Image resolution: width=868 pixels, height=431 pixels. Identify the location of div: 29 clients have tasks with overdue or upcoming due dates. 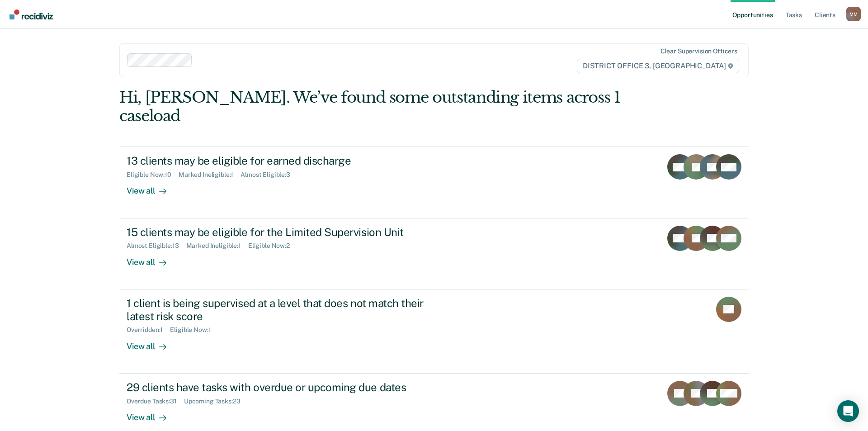
(285, 387).